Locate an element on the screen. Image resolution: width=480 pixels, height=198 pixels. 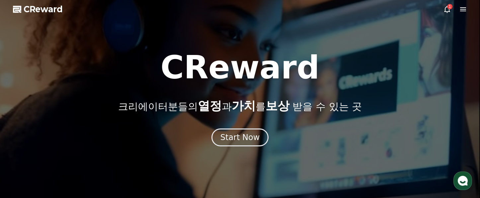
div: Start Now is located at coordinates (240, 138).